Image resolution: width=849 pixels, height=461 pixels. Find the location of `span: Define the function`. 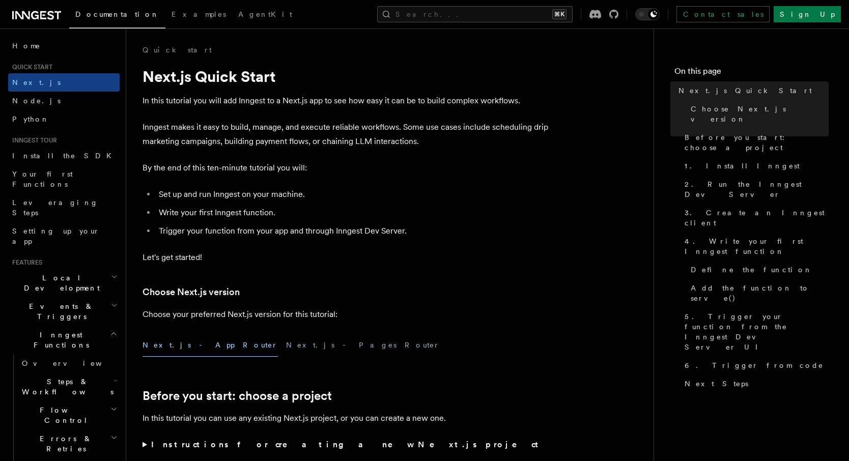

span: Define the function is located at coordinates (751, 270).